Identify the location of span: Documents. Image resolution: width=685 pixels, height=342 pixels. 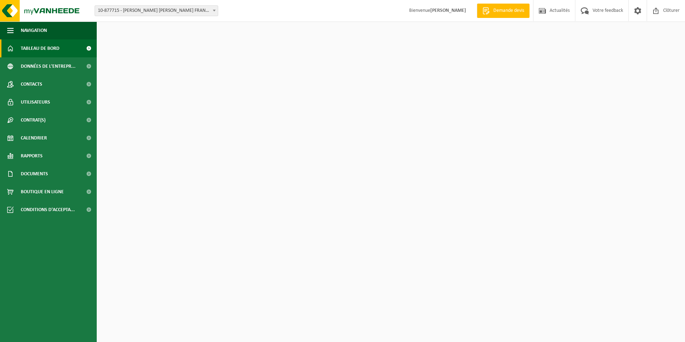
(34, 174).